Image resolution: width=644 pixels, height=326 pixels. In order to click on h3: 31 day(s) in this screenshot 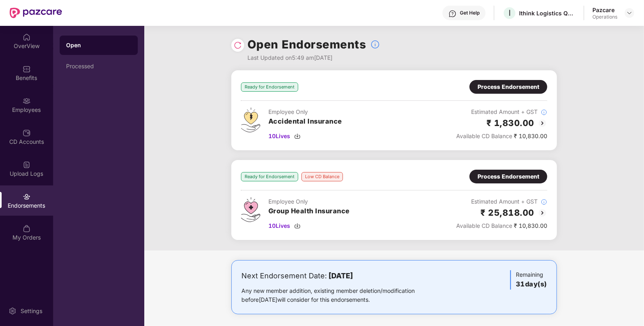, I will do `click(531, 284)`.